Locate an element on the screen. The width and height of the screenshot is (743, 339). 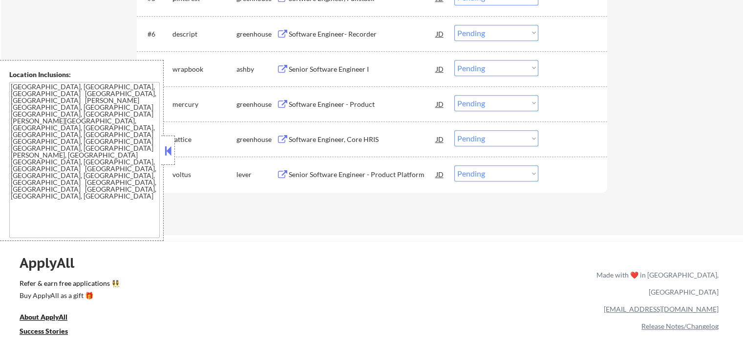
div: Senior Software Engineer - Product Platform is located at coordinates (362, 175).